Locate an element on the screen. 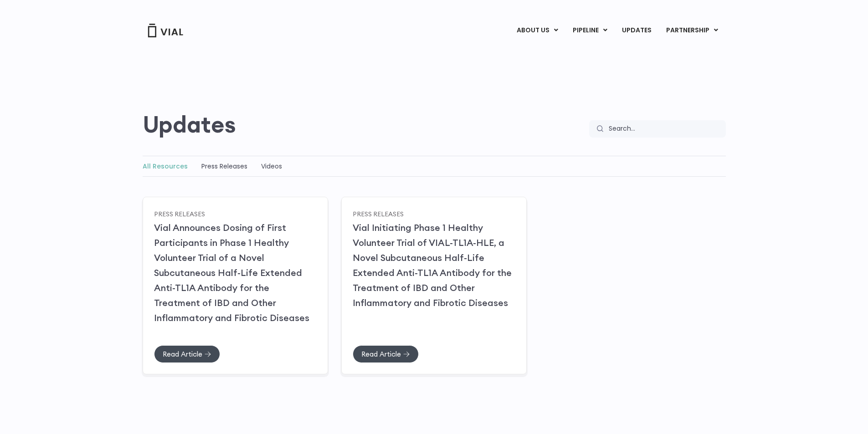 The width and height of the screenshot is (868, 434). a: Vial Initiating Phase 1 Healthy Volunteer Trial of VIAL-TL1A-HLE, a Novel Subcutaneous Half-Life ... is located at coordinates (432, 265).